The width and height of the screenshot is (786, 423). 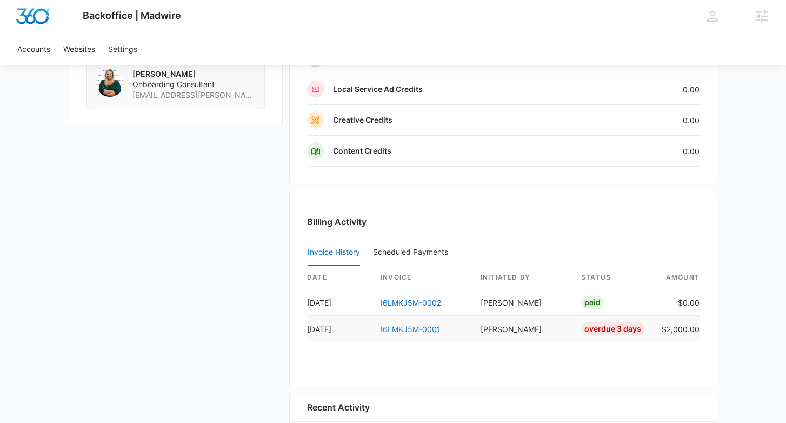 I want to click on a: Settings, so click(x=123, y=49).